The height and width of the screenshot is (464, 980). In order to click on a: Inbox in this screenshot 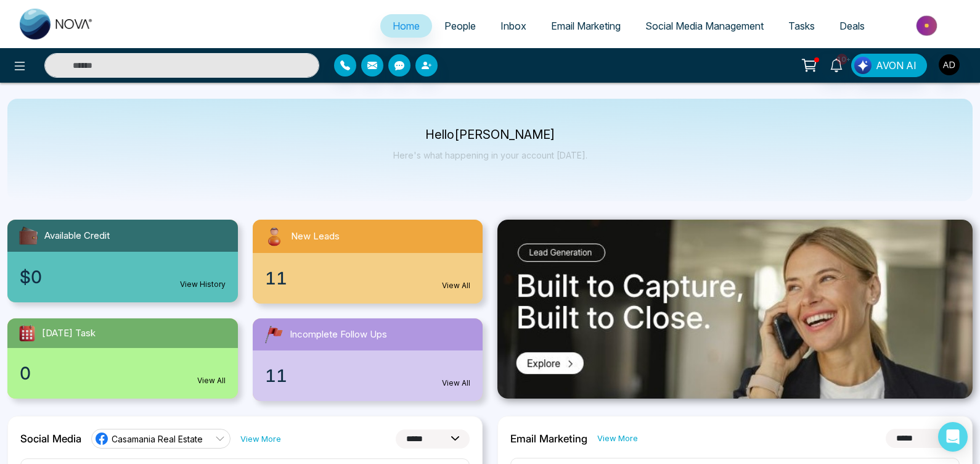, I will do `click(513, 26)`.